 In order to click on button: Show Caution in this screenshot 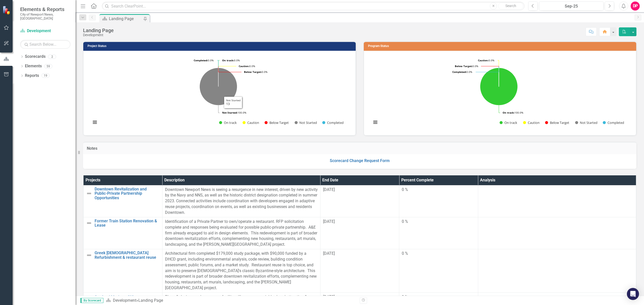, I will do `click(251, 122)`.